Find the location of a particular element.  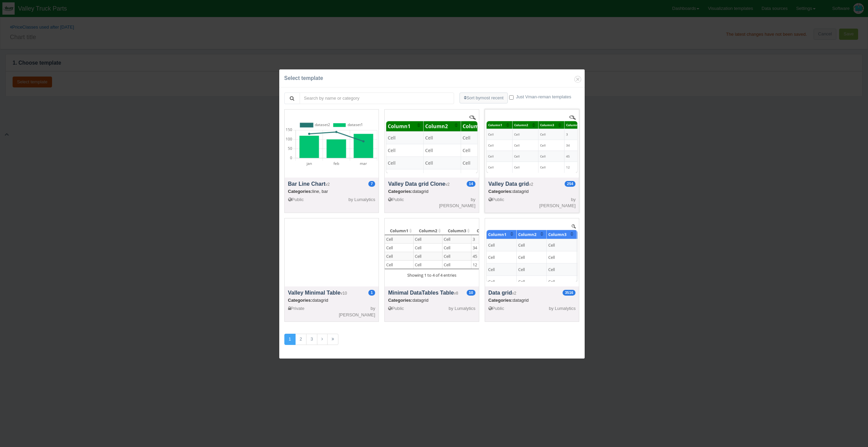

h4: Minimal DataTables Table is located at coordinates (432, 293).